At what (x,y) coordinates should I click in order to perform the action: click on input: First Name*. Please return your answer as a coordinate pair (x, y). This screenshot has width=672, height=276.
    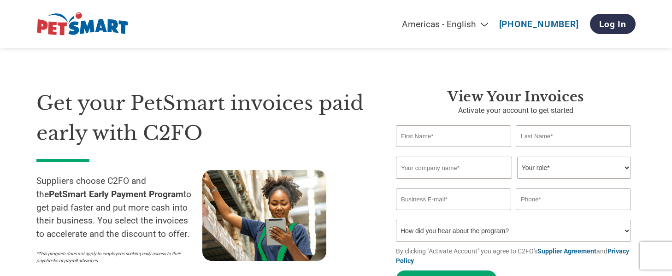
    Looking at the image, I should click on (453, 136).